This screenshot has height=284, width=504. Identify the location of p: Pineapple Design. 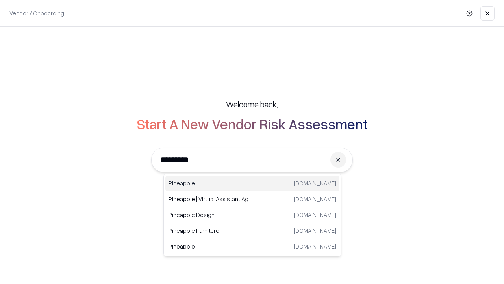
(210, 214).